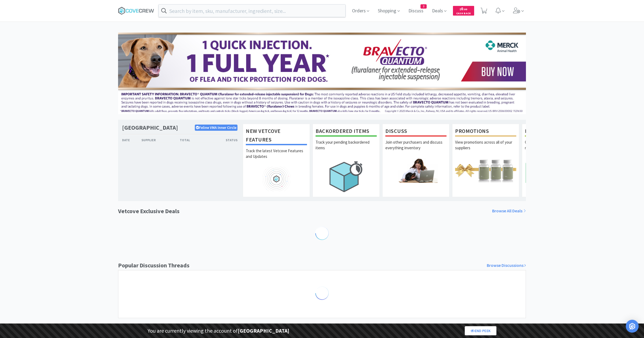  What do you see at coordinates (416, 11) in the screenshot?
I see `a: Discuss2` at bounding box center [416, 11].